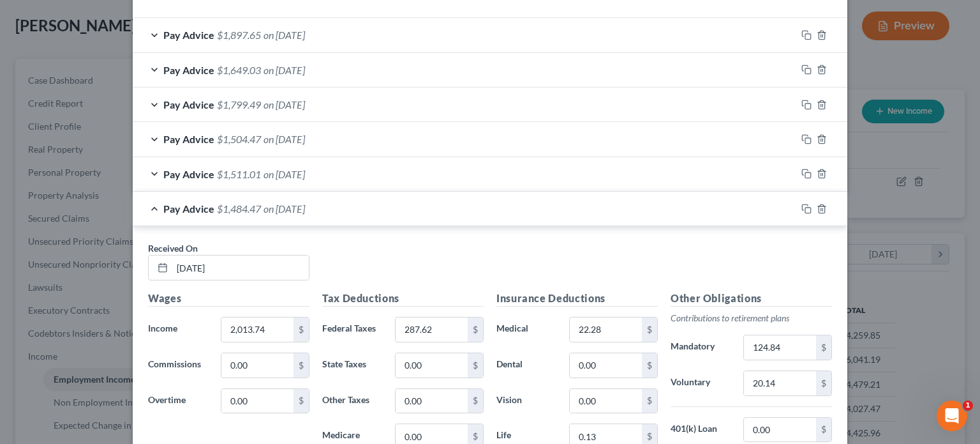 Image resolution: width=980 pixels, height=444 pixels. What do you see at coordinates (751, 298) in the screenshot?
I see `h5: Other Obligations` at bounding box center [751, 298].